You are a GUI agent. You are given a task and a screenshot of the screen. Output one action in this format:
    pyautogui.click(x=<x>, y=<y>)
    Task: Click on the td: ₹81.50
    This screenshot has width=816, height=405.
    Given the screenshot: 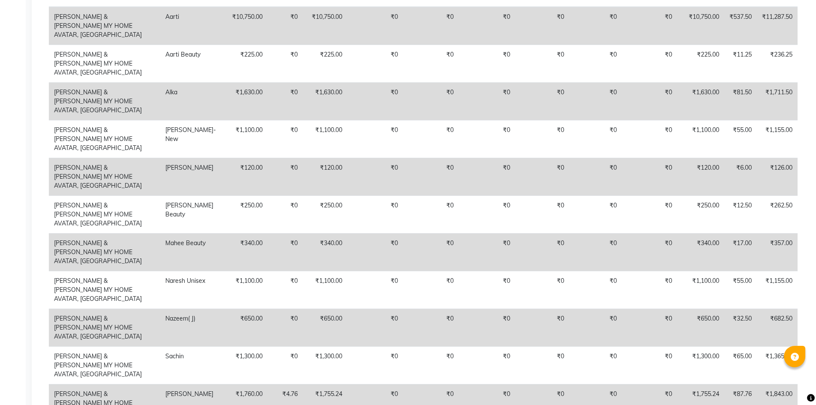 What is the action you would take?
    pyautogui.click(x=741, y=101)
    